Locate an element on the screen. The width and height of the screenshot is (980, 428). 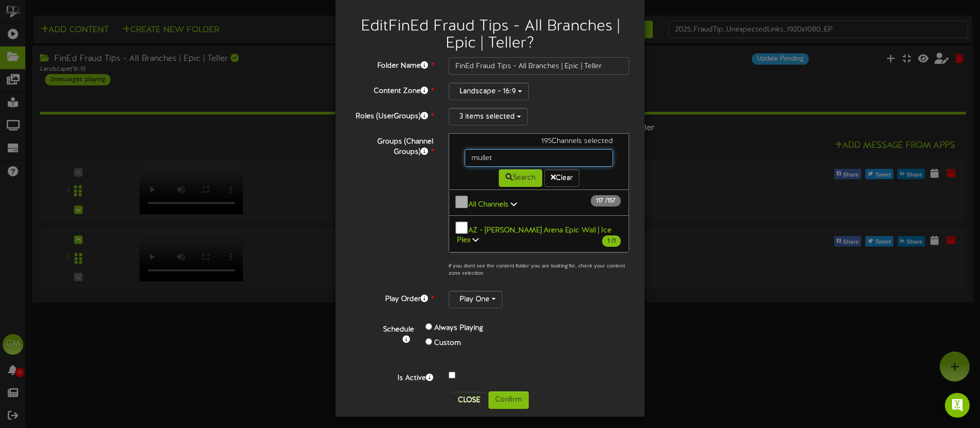
button: Close is located at coordinates (469, 401).